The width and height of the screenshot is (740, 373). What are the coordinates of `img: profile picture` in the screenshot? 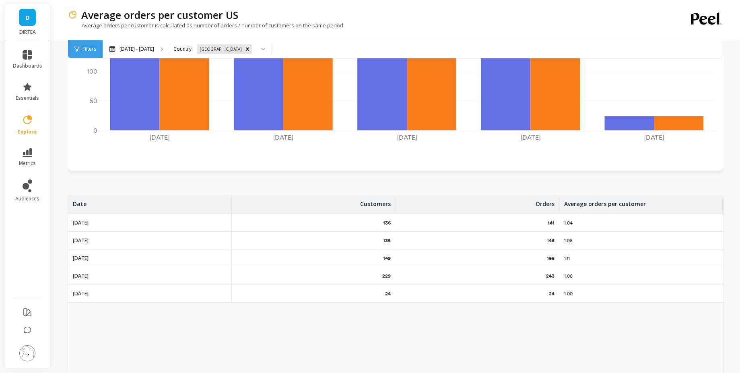 It's located at (27, 353).